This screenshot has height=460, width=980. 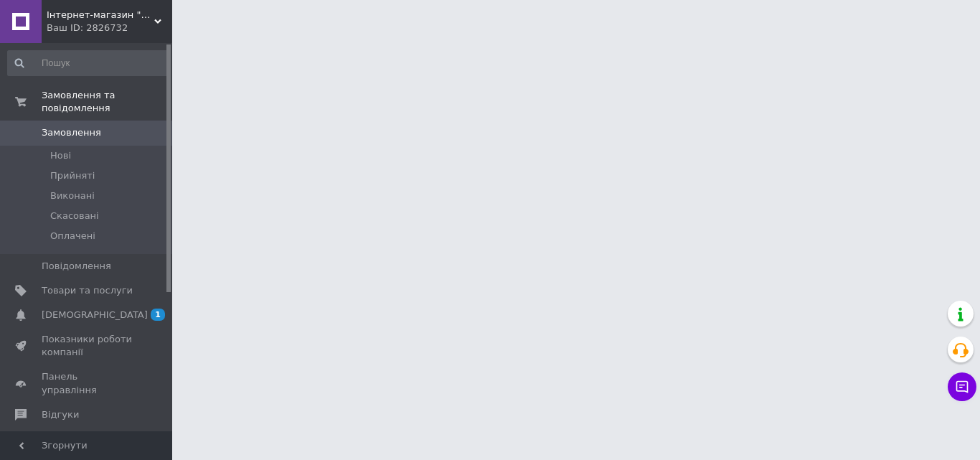 What do you see at coordinates (60, 414) in the screenshot?
I see `span: Відгуки` at bounding box center [60, 414].